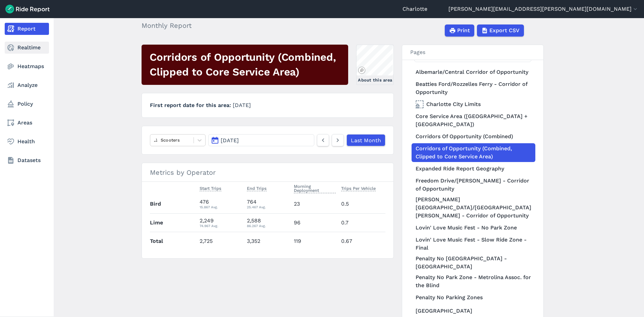 This screenshot has width=644, height=317. Describe the element at coordinates (374, 80) in the screenshot. I see `div: About this area` at that location.